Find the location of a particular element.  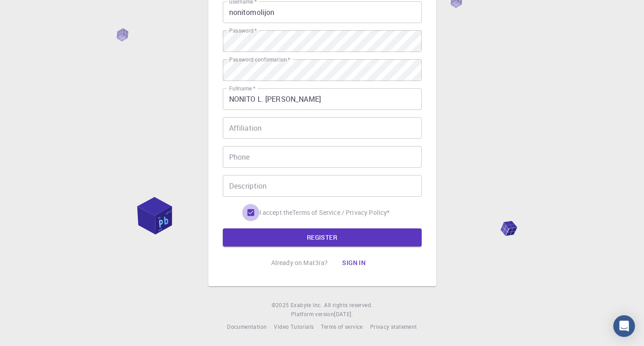

a: Terms of service is located at coordinates (342, 327).